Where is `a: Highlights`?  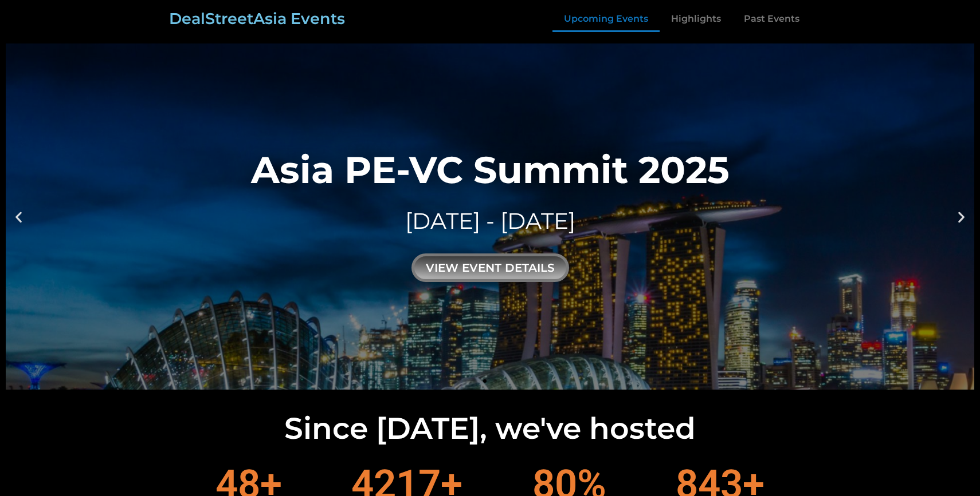
a: Highlights is located at coordinates (696, 19).